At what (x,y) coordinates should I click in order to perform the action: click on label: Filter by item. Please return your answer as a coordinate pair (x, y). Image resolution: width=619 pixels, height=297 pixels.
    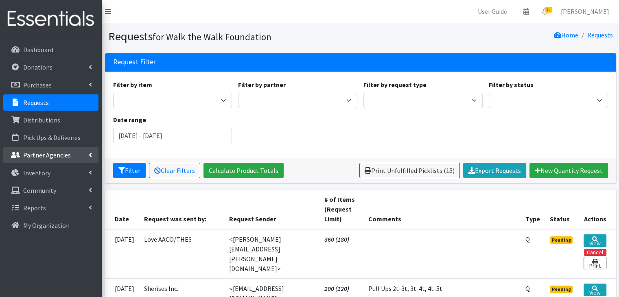
    Looking at the image, I should click on (133, 85).